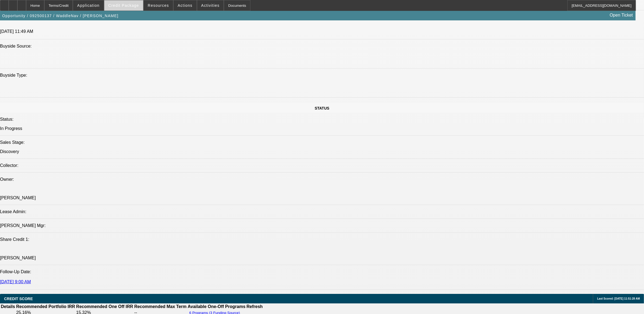 The image size is (644, 314). Describe the element at coordinates (158, 5) in the screenshot. I see `span: Resources` at that location.